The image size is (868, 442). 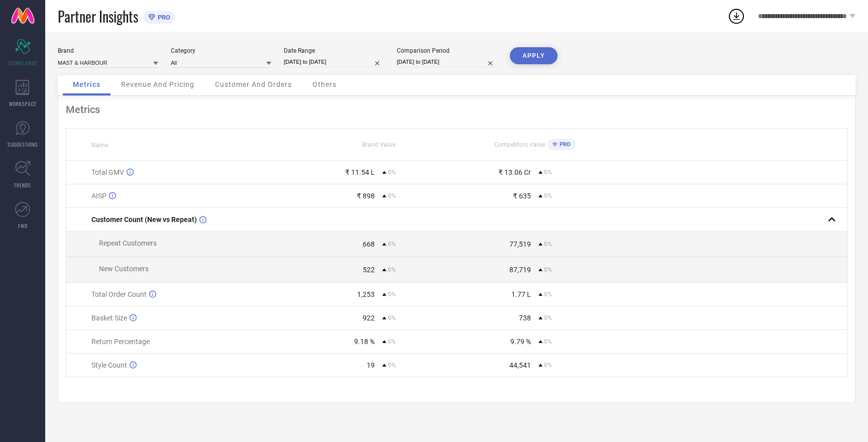 I want to click on div: 19, so click(x=370, y=365).